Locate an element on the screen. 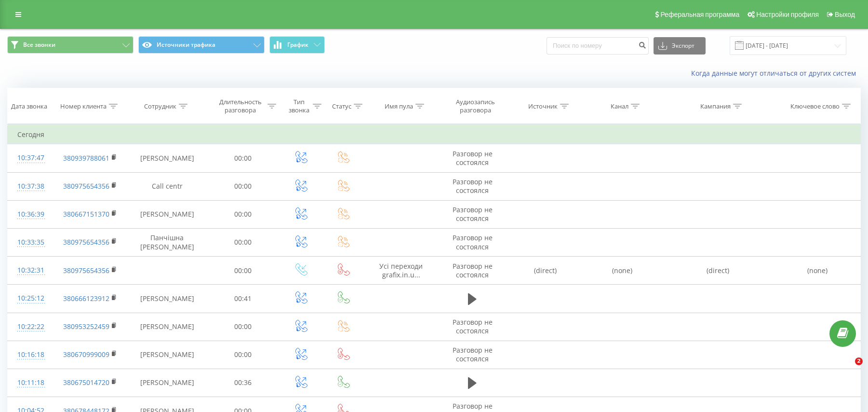 Image resolution: width=868 pixels, height=412 pixels. div: 10:16:18 is located at coordinates (31, 354).